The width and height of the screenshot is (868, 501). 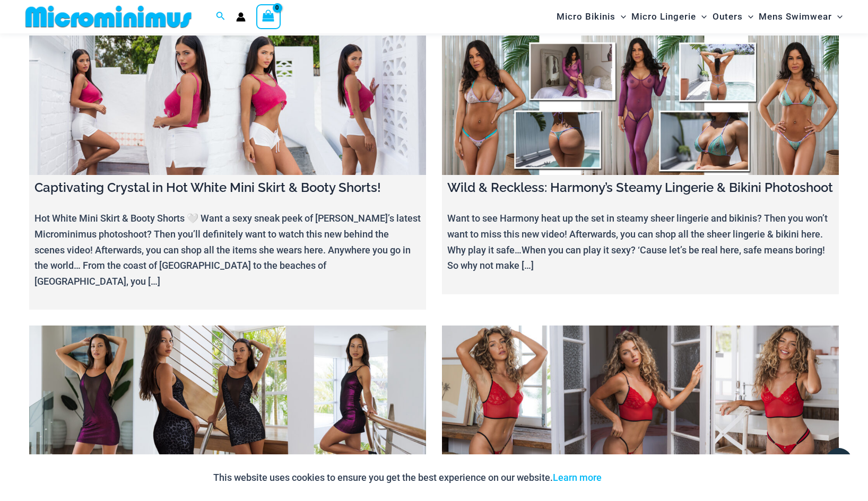 What do you see at coordinates (228, 188) in the screenshot?
I see `h4: Captivating Crystal in Hot White Mini Skirt & Booty Shorts!` at bounding box center [228, 188].